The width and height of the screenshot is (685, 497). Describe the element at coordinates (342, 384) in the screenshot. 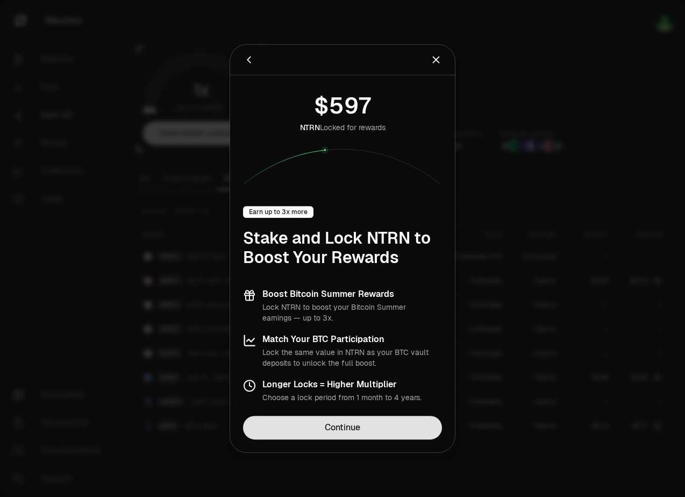

I see `h3: Longer Locks = Higher Multiplier` at that location.